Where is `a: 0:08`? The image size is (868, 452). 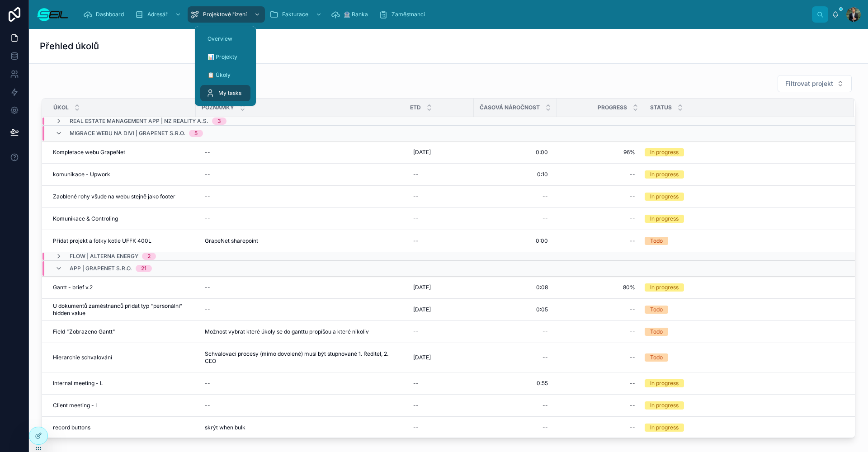 a: 0:08 is located at coordinates (515, 287).